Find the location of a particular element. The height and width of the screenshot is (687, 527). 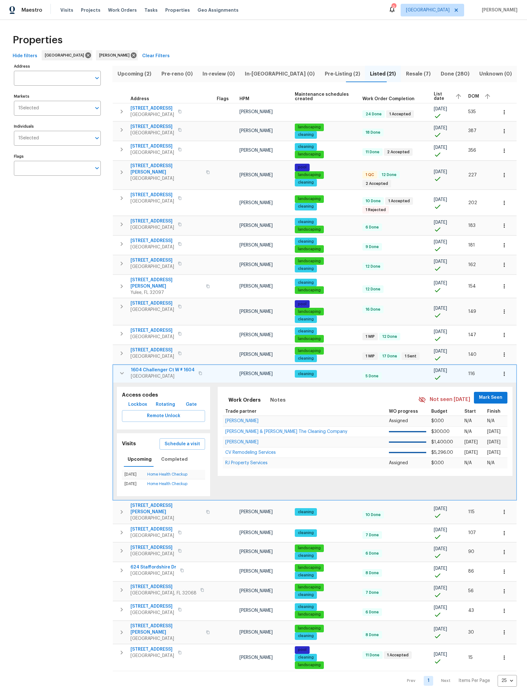

span: Tasks is located at coordinates (151, 10).